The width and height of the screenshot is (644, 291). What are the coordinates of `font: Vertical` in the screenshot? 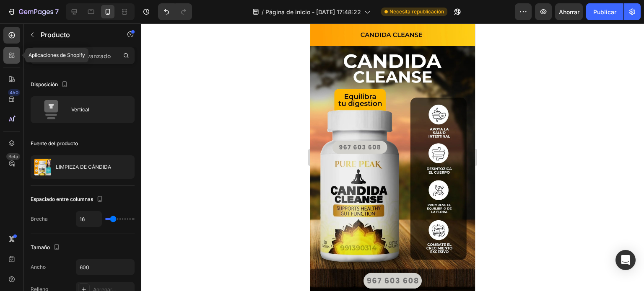 It's located at (80, 109).